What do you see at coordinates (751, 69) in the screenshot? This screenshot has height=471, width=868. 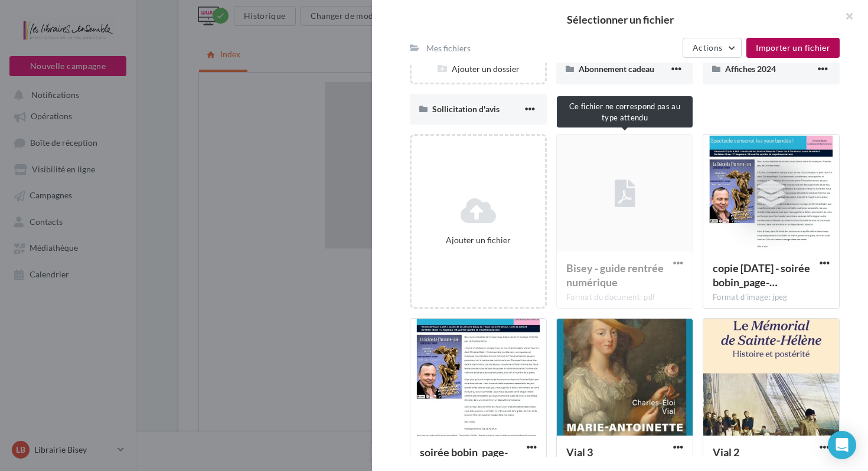 I see `span: Affiches 2024` at bounding box center [751, 69].